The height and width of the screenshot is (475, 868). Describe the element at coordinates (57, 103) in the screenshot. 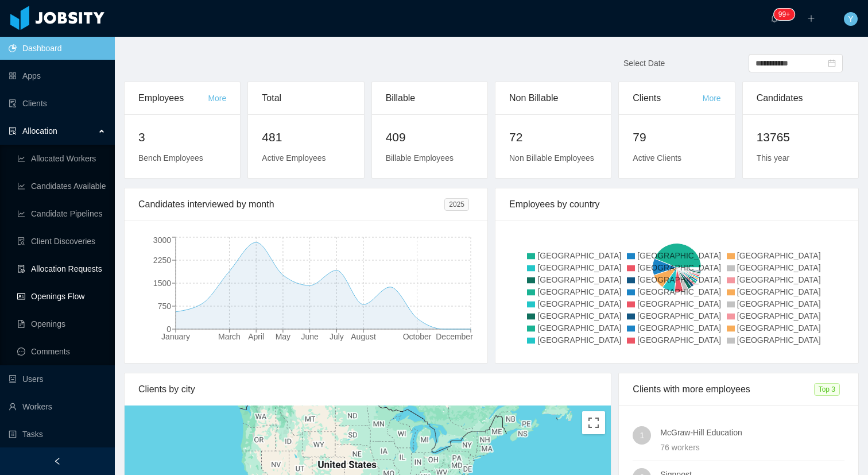

I see `a: icon: auditClients` at that location.